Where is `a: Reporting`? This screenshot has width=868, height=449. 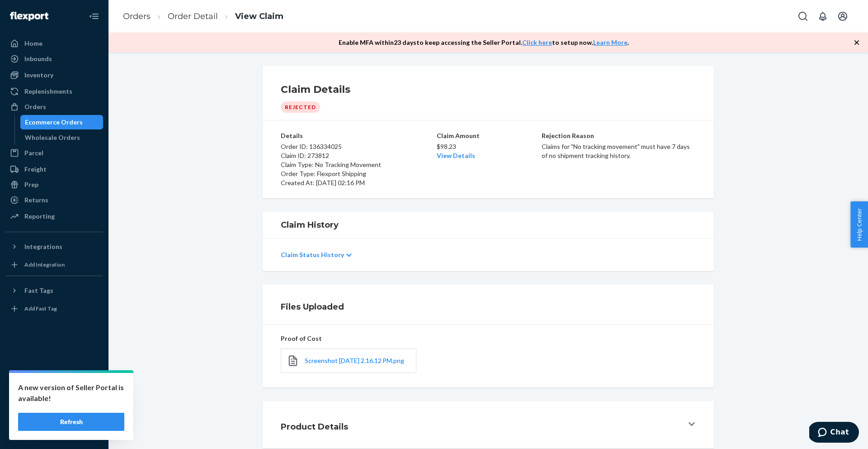
a: Reporting is located at coordinates (55, 216).